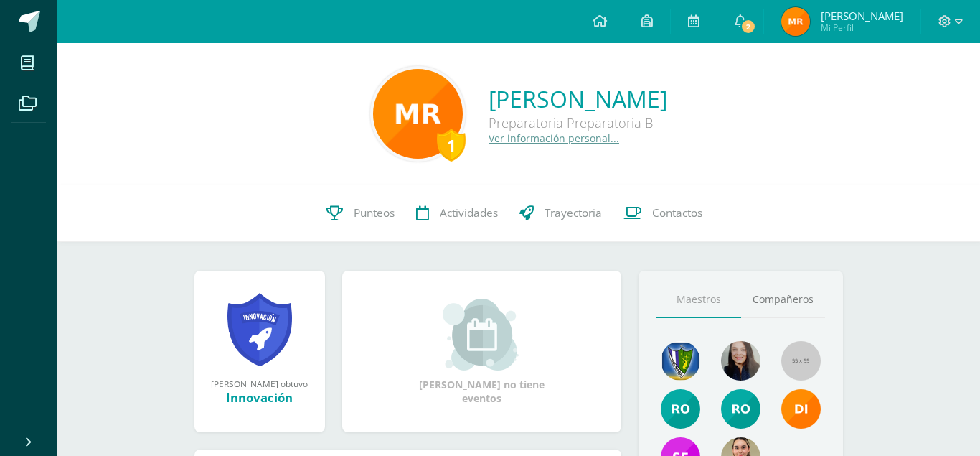 This screenshot has width=980, height=456. I want to click on img: ba027efcd3c5571e0669a28d4979b243.png, so click(800, 409).